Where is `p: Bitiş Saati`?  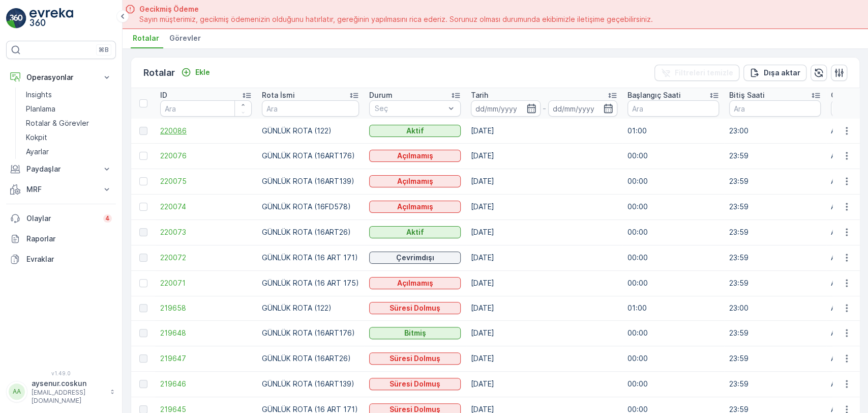
p: Bitiş Saati is located at coordinates (747, 95).